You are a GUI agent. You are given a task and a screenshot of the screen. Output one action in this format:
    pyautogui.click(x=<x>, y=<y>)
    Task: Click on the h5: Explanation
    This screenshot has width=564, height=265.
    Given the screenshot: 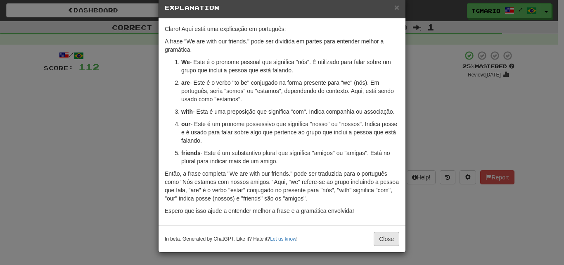 What is the action you would take?
    pyautogui.click(x=282, y=8)
    